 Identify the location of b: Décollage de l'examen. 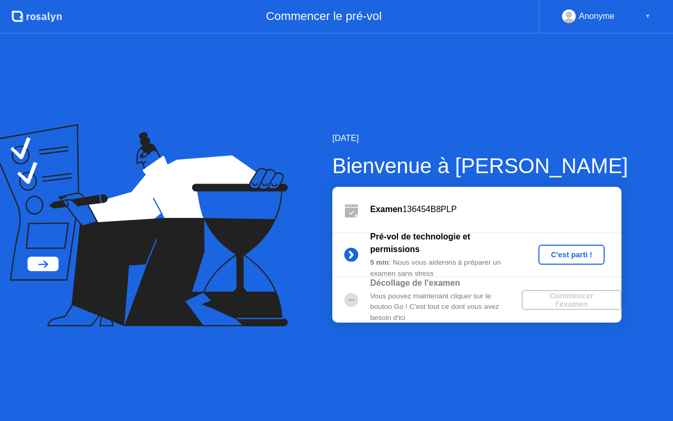
(415, 282).